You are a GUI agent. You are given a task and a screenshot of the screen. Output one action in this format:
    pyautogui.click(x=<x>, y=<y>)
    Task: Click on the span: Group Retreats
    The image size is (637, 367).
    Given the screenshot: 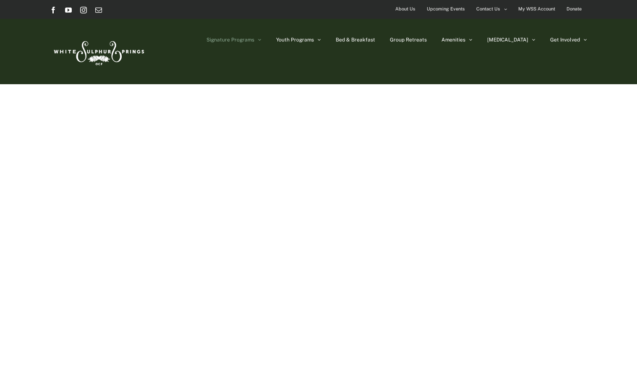 What is the action you would take?
    pyautogui.click(x=408, y=40)
    